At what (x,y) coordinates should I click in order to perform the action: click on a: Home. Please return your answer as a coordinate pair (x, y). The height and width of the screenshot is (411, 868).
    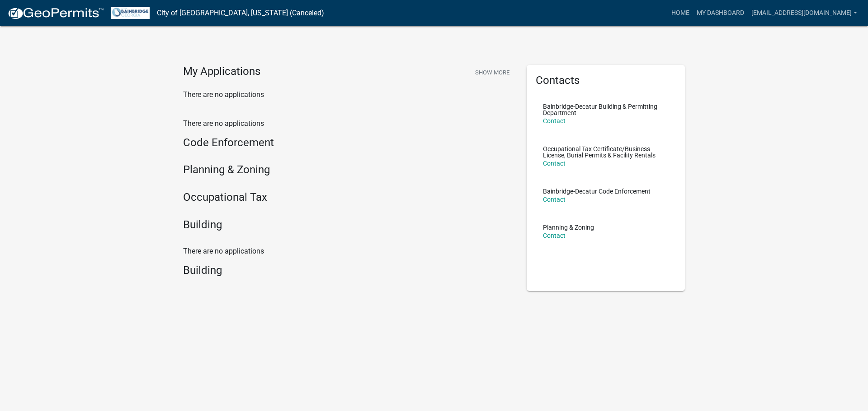
    Looking at the image, I should click on (680, 13).